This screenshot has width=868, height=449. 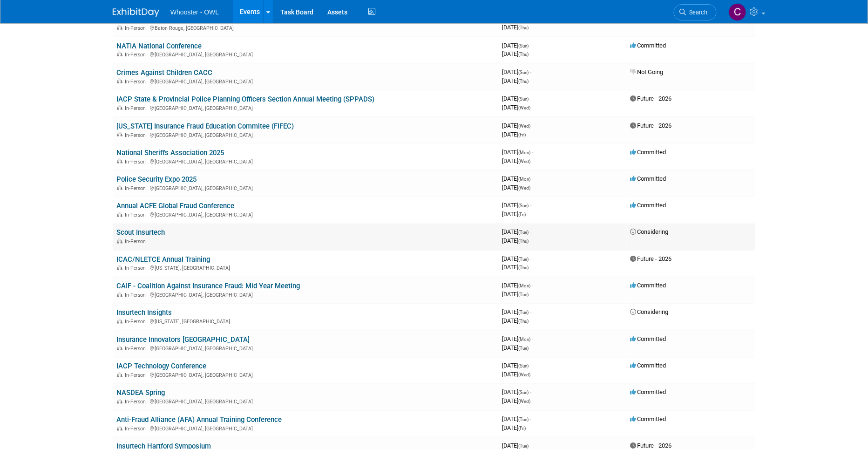 What do you see at coordinates (524, 339) in the screenshot?
I see `span: (Mon)` at bounding box center [524, 339].